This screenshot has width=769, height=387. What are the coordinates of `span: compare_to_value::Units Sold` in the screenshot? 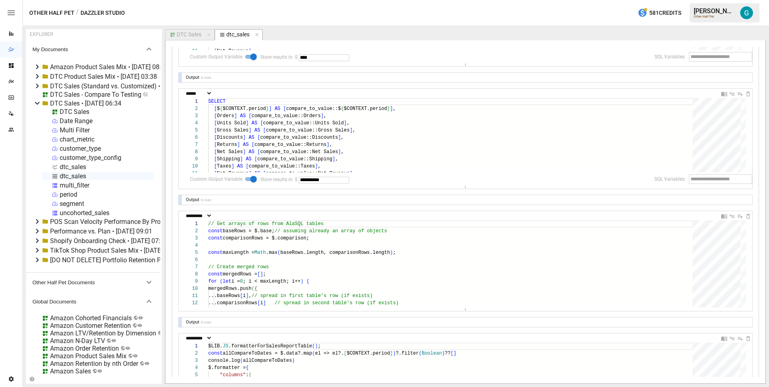 It's located at (303, 123).